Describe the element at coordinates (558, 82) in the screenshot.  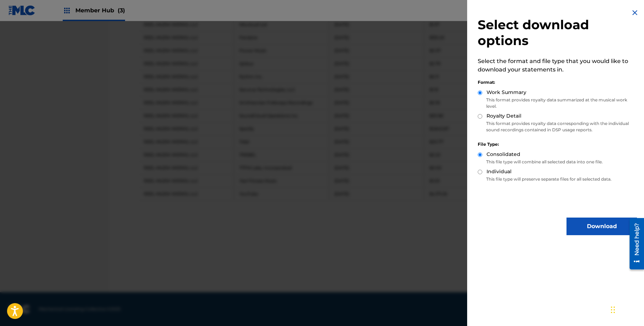
I see `div: Format:` at that location.